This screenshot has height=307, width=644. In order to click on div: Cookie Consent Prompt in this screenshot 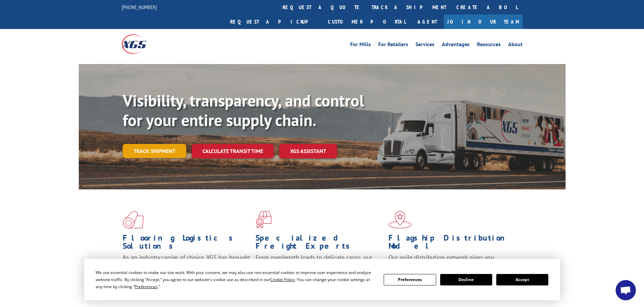, I will do `click(322, 280)`.